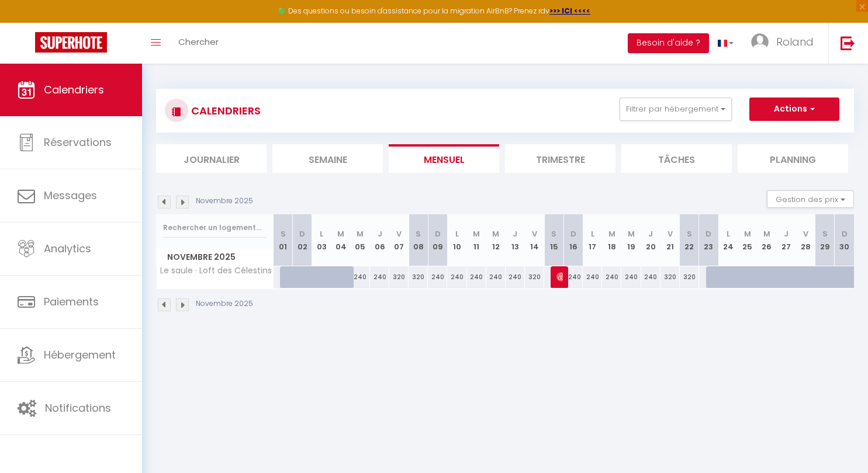 The width and height of the screenshot is (868, 473). I want to click on button: Actions, so click(794, 109).